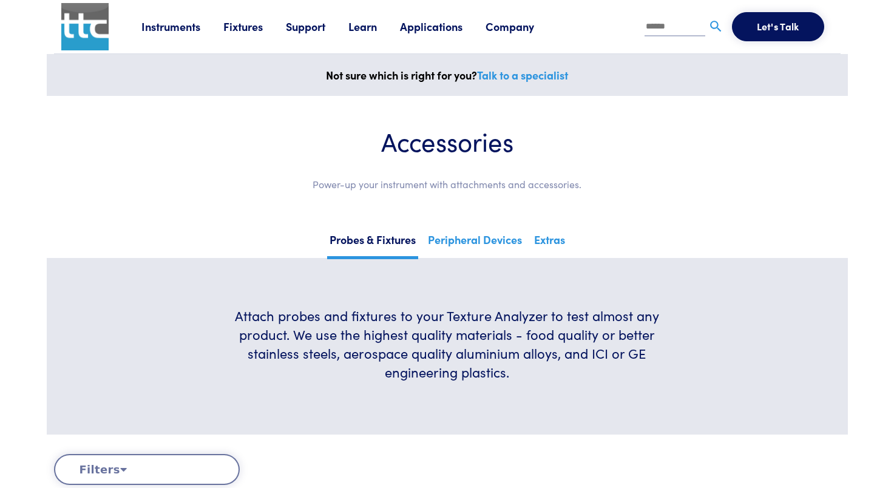 The width and height of the screenshot is (894, 488). What do you see at coordinates (447, 141) in the screenshot?
I see `h1: Accessories` at bounding box center [447, 141].